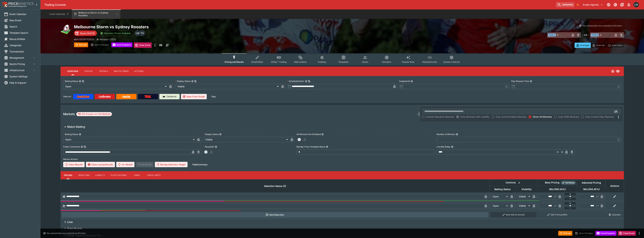 The image size is (644, 238). Describe the element at coordinates (211, 134) in the screenshot. I see `p: Display Status` at that location.